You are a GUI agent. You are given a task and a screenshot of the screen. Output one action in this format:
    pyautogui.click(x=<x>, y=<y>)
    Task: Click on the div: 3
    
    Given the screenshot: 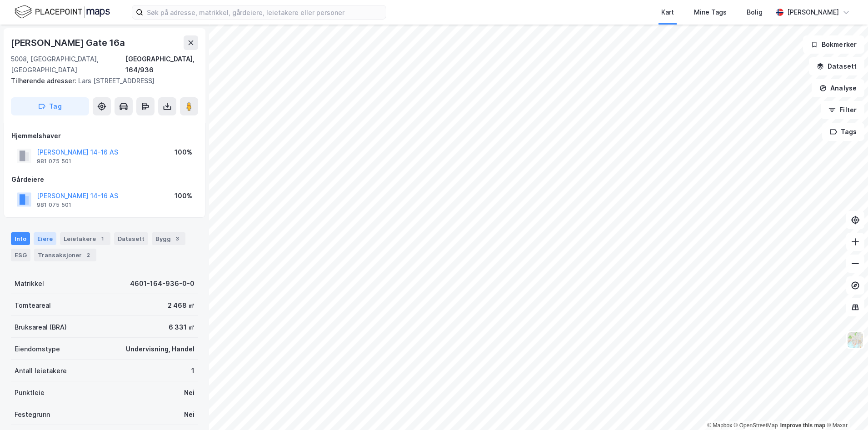 What is the action you would take?
    pyautogui.click(x=177, y=238)
    